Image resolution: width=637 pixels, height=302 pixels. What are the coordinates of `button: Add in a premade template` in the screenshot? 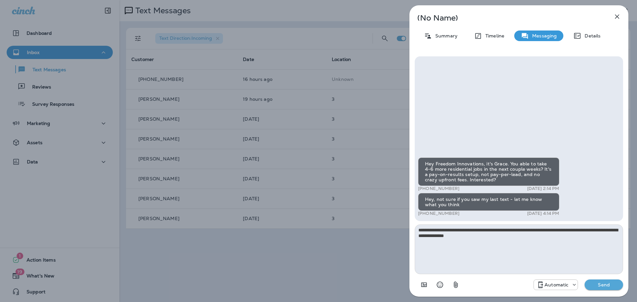 It's located at (424, 285).